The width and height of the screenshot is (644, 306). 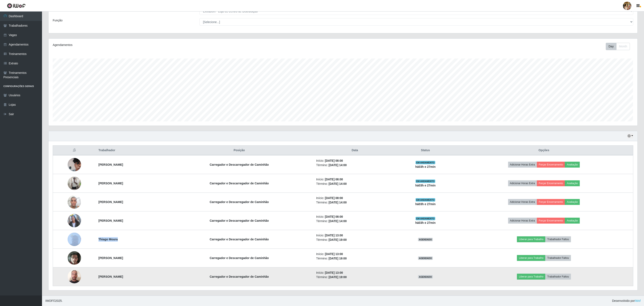 I want to click on button: Day, so click(x=611, y=46).